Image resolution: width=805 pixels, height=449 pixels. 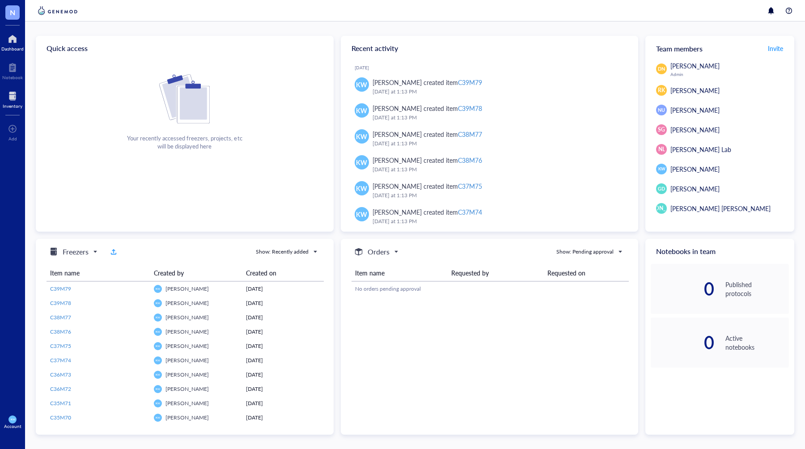 I want to click on a: C35M70, so click(x=98, y=418).